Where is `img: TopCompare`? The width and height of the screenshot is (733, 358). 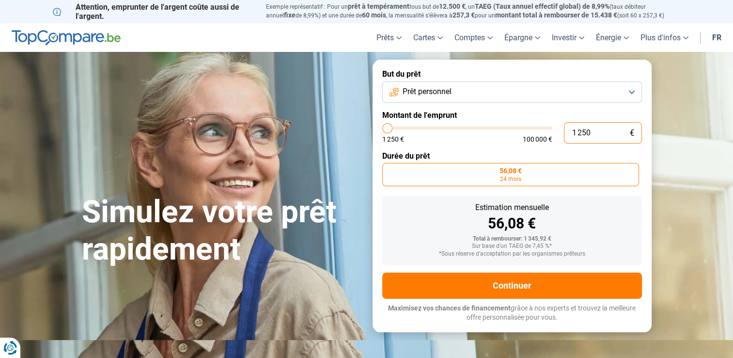 img: TopCompare is located at coordinates (66, 38).